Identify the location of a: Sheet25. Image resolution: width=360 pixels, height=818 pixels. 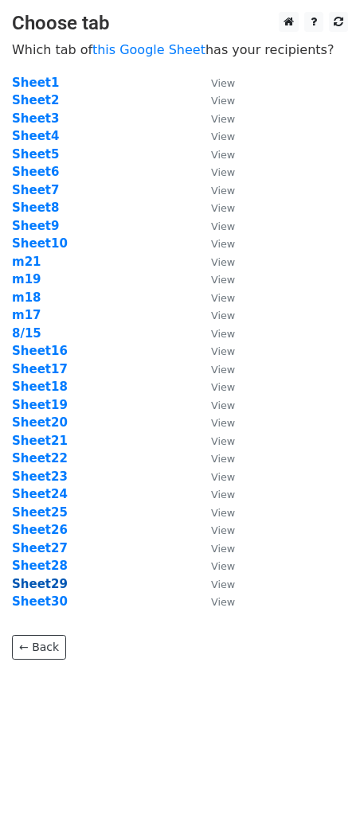
(40, 512).